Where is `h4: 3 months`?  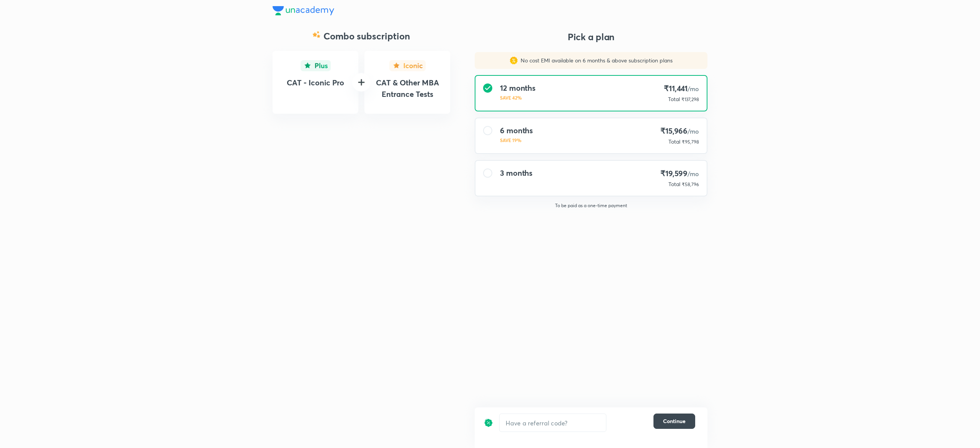 h4: 3 months is located at coordinates (516, 173).